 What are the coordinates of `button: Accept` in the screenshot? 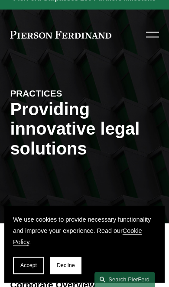 It's located at (29, 266).